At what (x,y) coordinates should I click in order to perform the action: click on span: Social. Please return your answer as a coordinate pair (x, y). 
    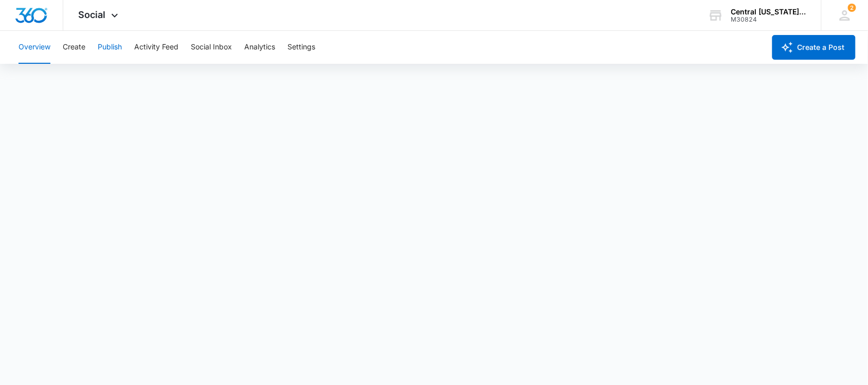
    Looking at the image, I should click on (92, 14).